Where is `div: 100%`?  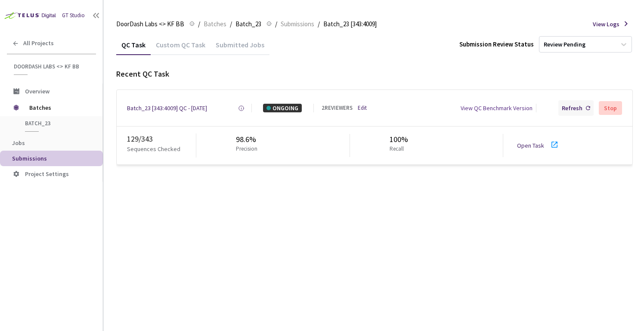
div: 100% is located at coordinates (399, 139).